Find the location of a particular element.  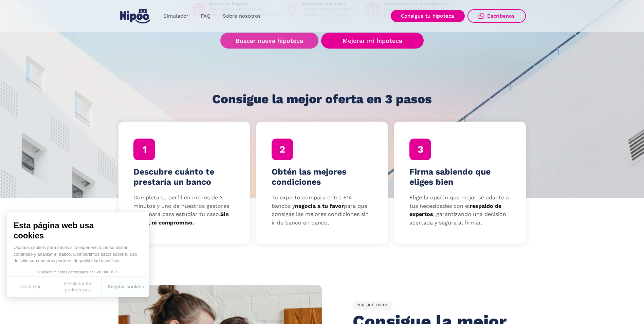

a: Simulador is located at coordinates (176, 16).